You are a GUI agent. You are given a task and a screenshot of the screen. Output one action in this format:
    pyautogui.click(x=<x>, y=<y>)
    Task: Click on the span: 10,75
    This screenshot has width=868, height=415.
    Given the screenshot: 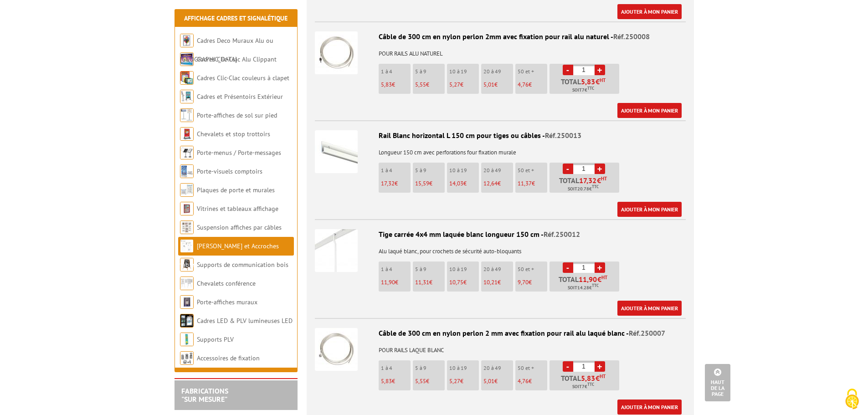 What is the action you would take?
    pyautogui.click(x=456, y=282)
    